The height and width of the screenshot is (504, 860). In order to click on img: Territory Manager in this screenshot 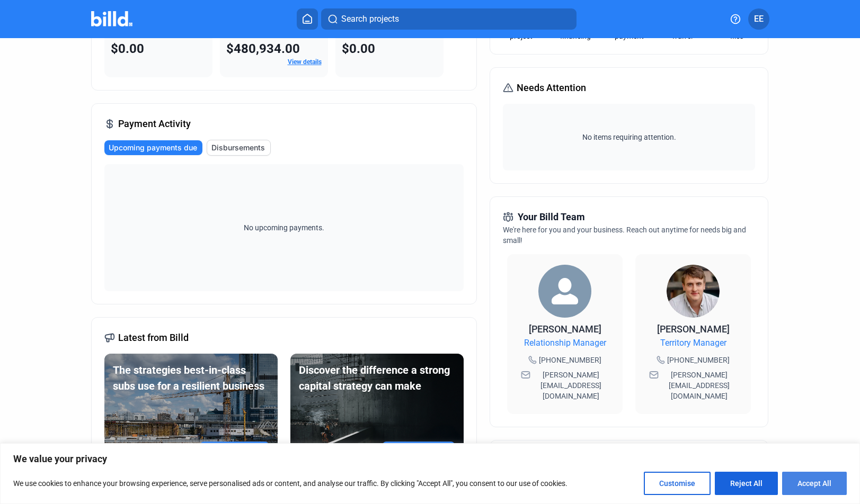, I will do `click(693, 291)`.